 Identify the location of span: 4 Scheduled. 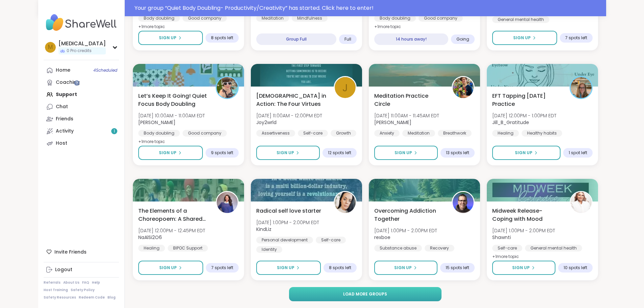
(105, 70).